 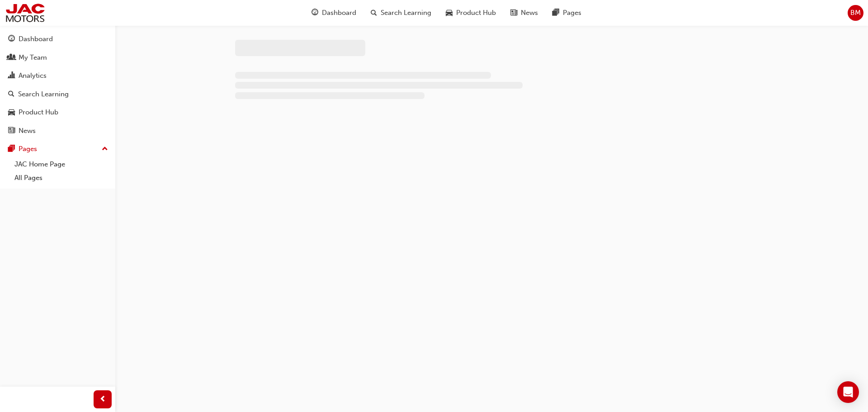 What do you see at coordinates (401, 13) in the screenshot?
I see `a: search-iconSearch Learning` at bounding box center [401, 13].